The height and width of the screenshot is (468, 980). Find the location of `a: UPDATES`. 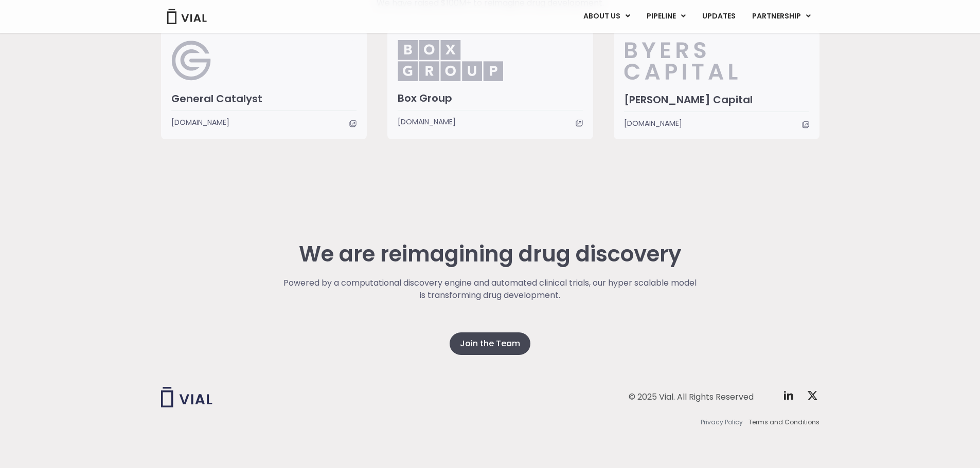

a: UPDATES is located at coordinates (719, 16).